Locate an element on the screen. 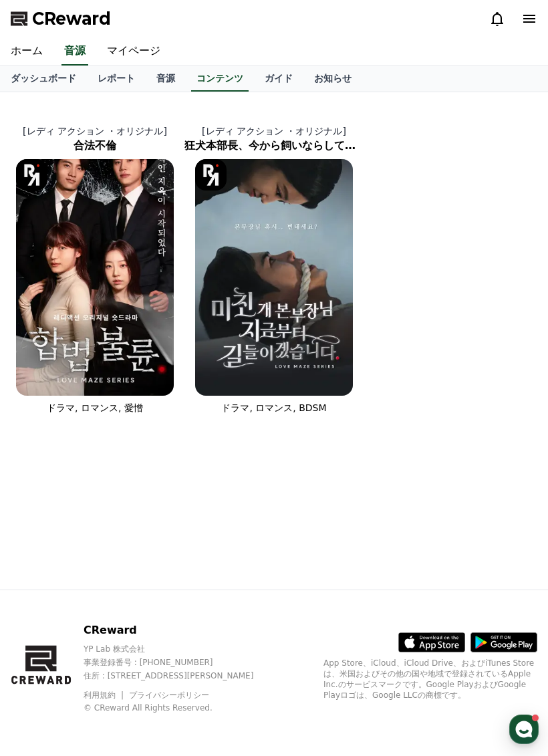  p: © CReward All Rights Reserved. is located at coordinates (180, 708).